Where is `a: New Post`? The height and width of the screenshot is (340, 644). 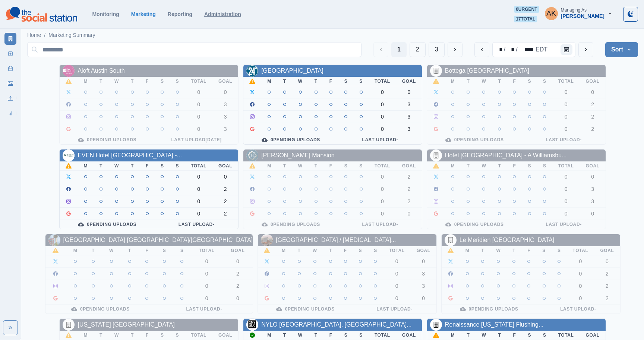
a: New Post is located at coordinates (10, 54).